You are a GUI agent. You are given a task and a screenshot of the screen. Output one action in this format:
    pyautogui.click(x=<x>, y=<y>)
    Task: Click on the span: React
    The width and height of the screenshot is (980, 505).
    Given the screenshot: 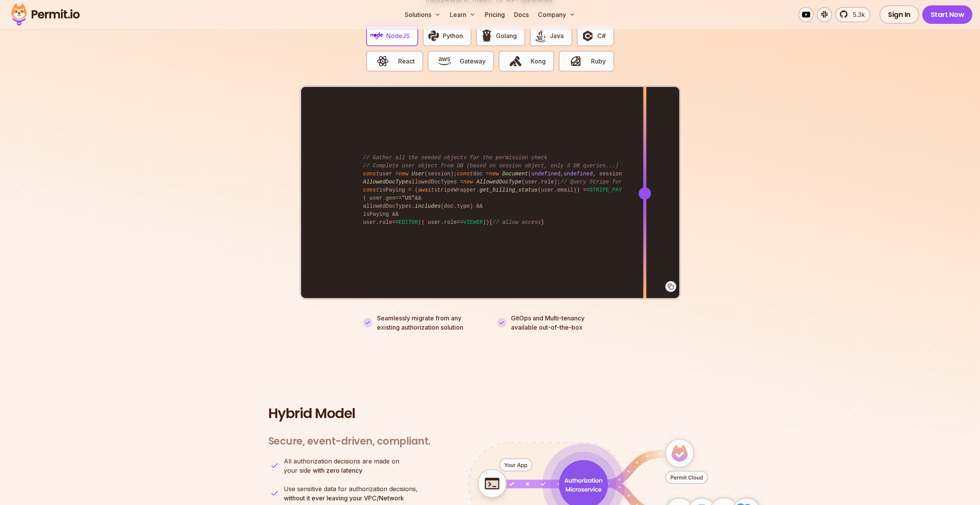 What is the action you would take?
    pyautogui.click(x=406, y=61)
    